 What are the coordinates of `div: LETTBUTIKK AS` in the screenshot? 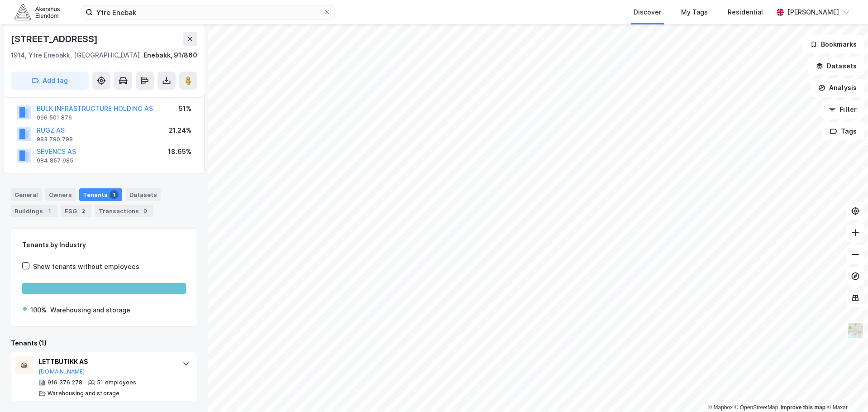 It's located at (106, 362).